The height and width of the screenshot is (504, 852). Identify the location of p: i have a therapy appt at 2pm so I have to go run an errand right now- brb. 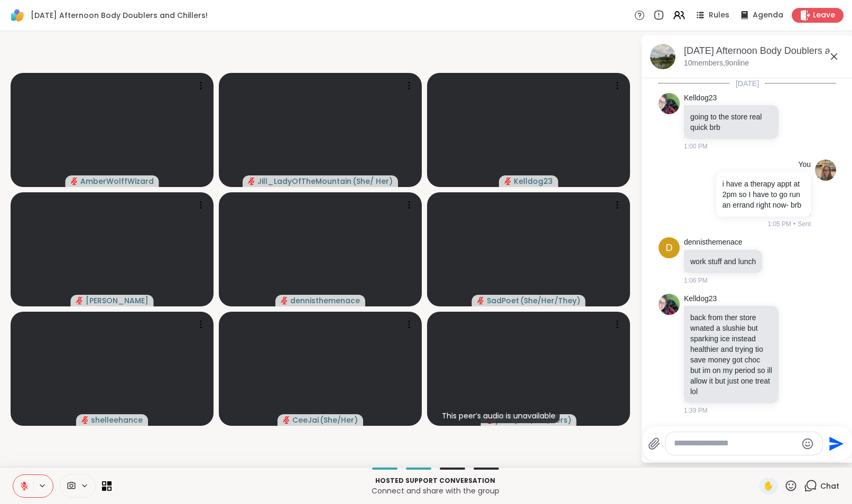
(763, 195).